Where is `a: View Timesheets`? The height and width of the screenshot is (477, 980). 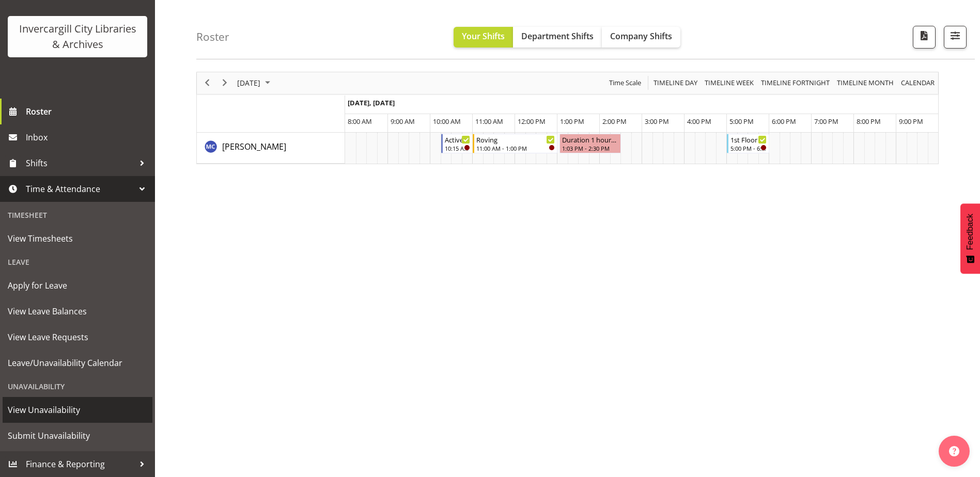
a: View Timesheets is located at coordinates (78, 239).